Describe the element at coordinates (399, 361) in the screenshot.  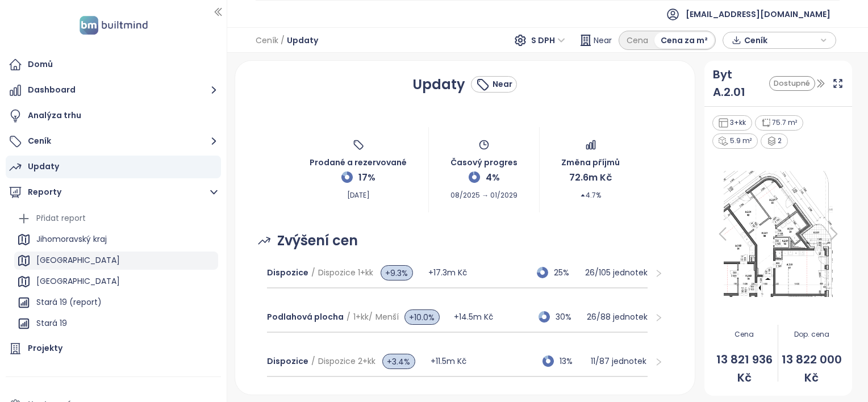
I see `span: +3.4%` at that location.